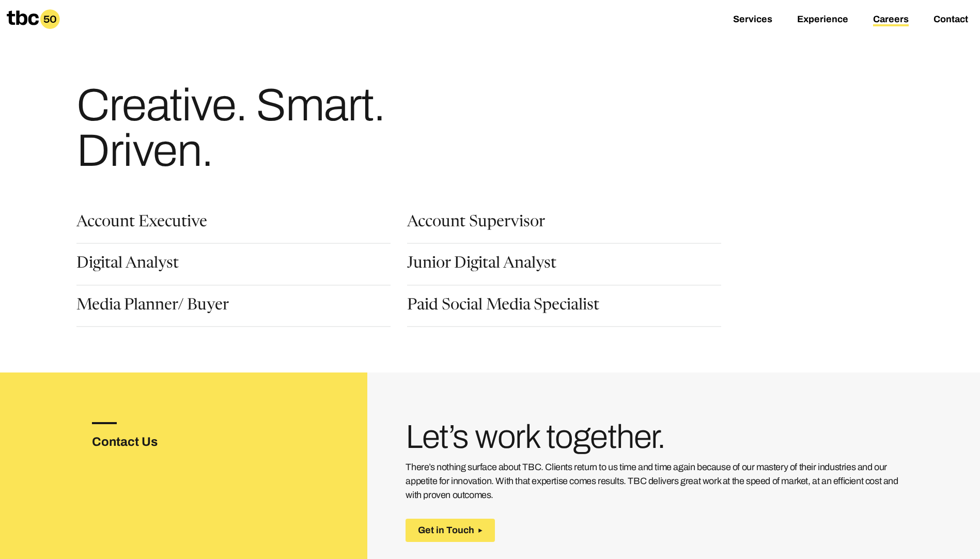 The width and height of the screenshot is (980, 559). Describe the element at coordinates (752, 21) in the screenshot. I see `a: Services` at that location.